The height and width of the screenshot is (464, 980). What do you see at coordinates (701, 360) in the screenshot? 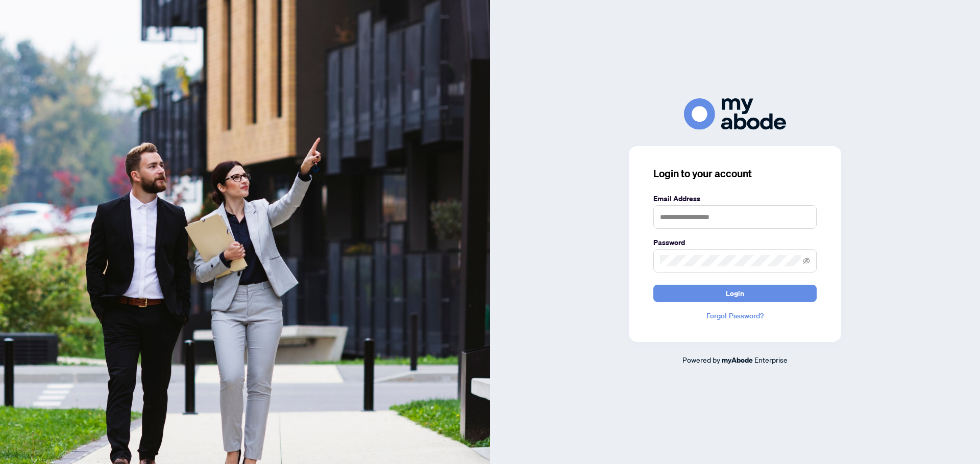
I see `span: Powered by` at bounding box center [701, 360].